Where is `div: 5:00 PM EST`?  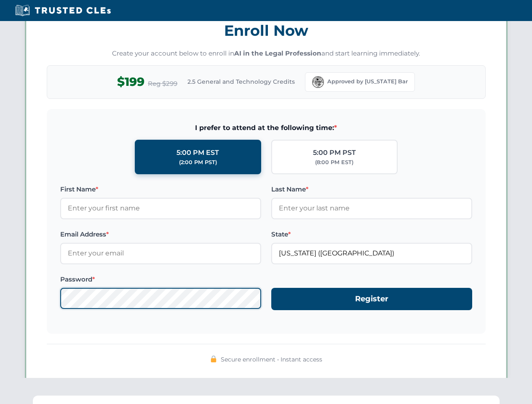
div: 5:00 PM EST is located at coordinates (198, 153).